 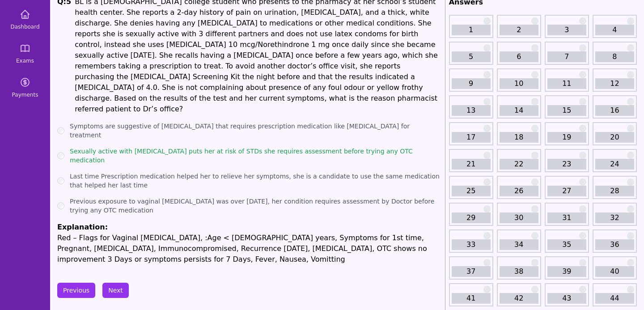 What do you see at coordinates (471, 30) in the screenshot?
I see `a: 1` at bounding box center [471, 30].